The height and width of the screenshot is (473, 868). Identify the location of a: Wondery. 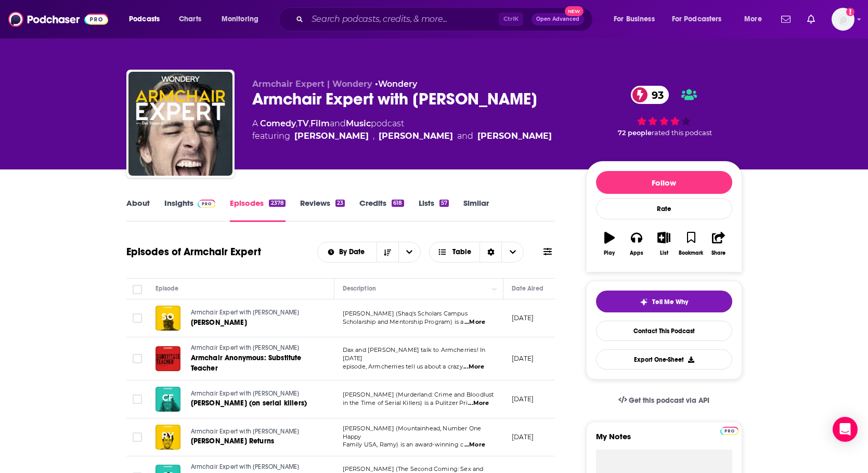
(397, 84).